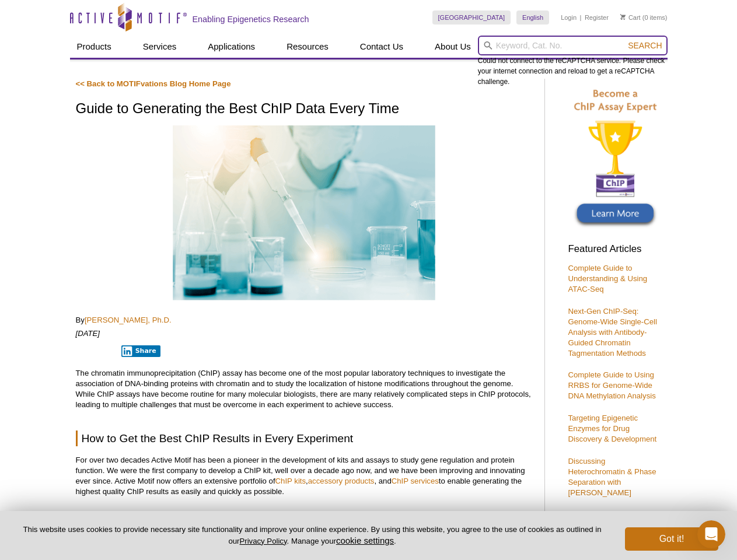 The width and height of the screenshot is (737, 560). Describe the element at coordinates (364, 540) in the screenshot. I see `button: cookie settings` at that location.